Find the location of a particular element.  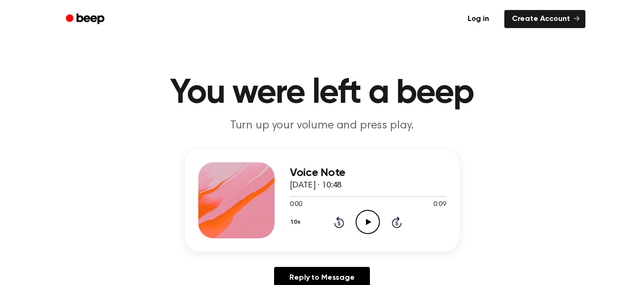

button: 1.0x is located at coordinates (297, 223).